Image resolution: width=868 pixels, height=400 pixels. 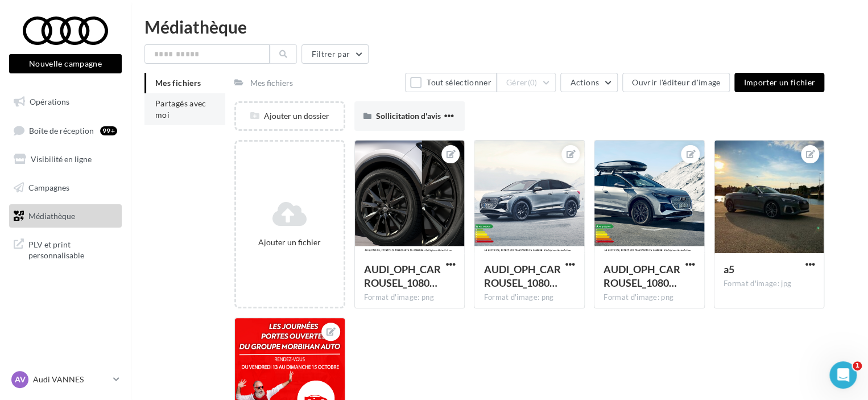 I want to click on a: Opérations, so click(x=66, y=102).